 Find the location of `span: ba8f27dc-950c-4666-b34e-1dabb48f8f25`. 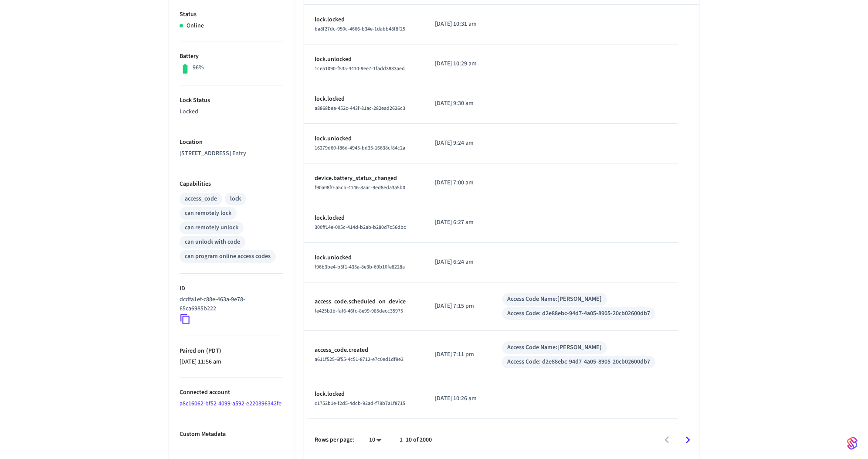

span: ba8f27dc-950c-4666-b34e-1dabb48f8f25 is located at coordinates (360, 29).